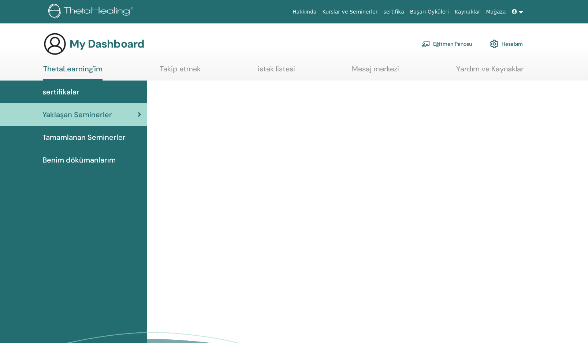 The image size is (588, 343). Describe the element at coordinates (61, 92) in the screenshot. I see `span: sertifikalar` at that location.